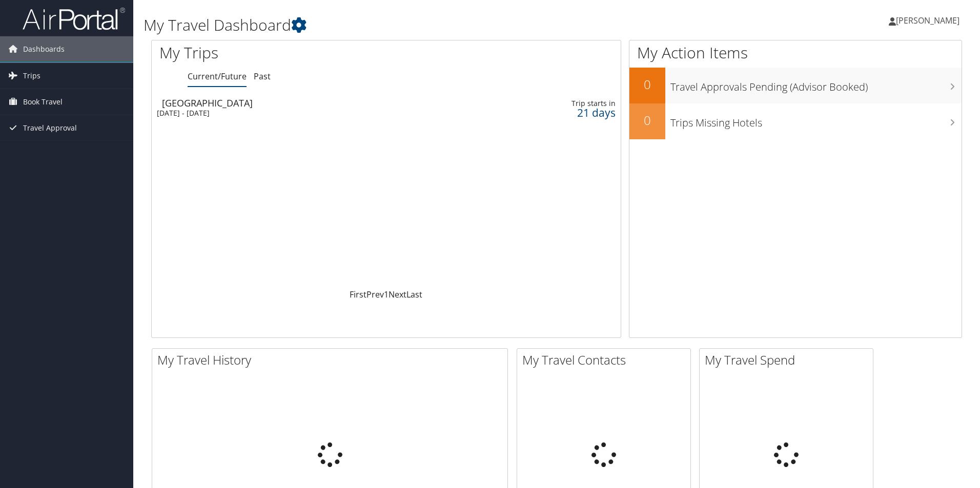 The width and height of the screenshot is (980, 488). I want to click on a: Current/Future, so click(217, 76).